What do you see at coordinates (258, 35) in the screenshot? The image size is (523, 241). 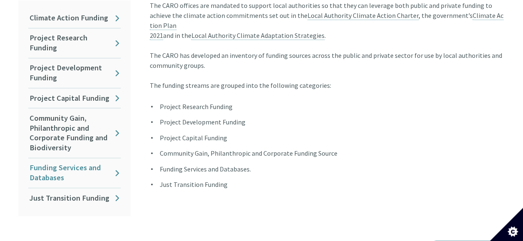 I see `a: Local Authority Climate Adaptation Strategies` at bounding box center [258, 35].